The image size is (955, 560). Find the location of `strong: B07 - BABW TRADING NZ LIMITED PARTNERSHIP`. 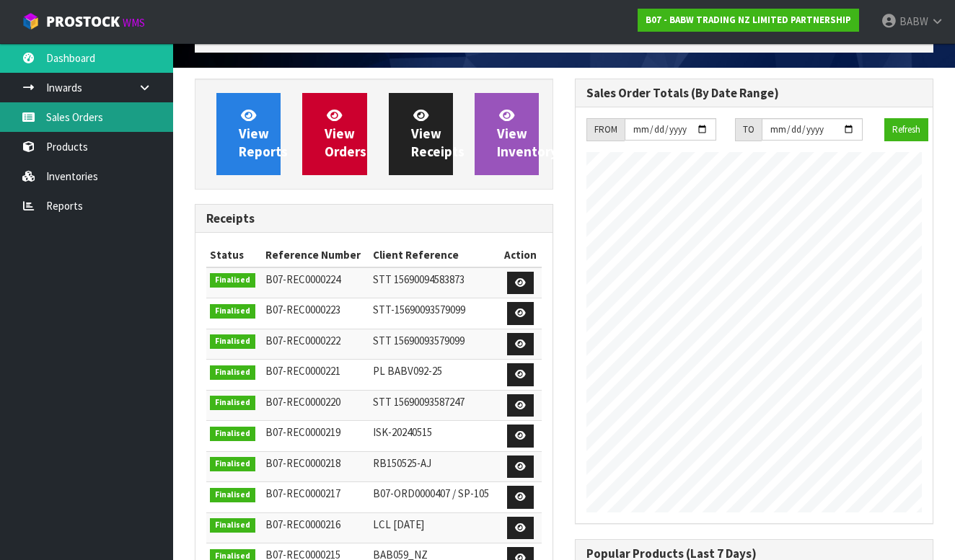

strong: B07 - BABW TRADING NZ LIMITED PARTNERSHIP is located at coordinates (748, 20).